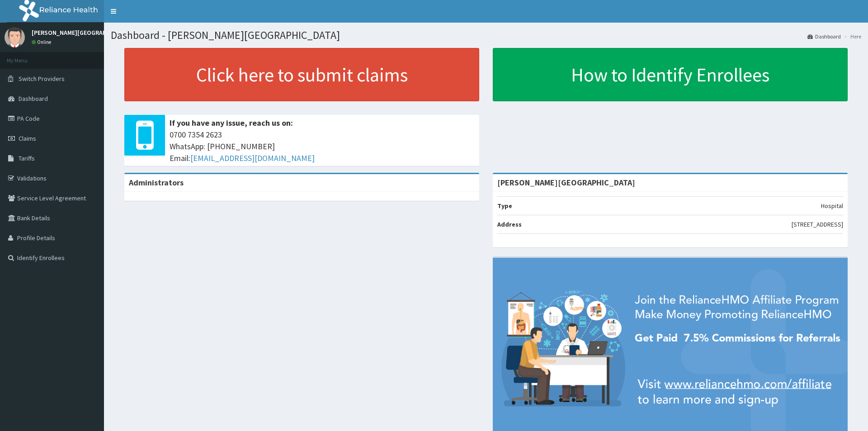 The height and width of the screenshot is (431, 868). What do you see at coordinates (231, 122) in the screenshot?
I see `b: If you have any issue, reach us on:` at bounding box center [231, 122].